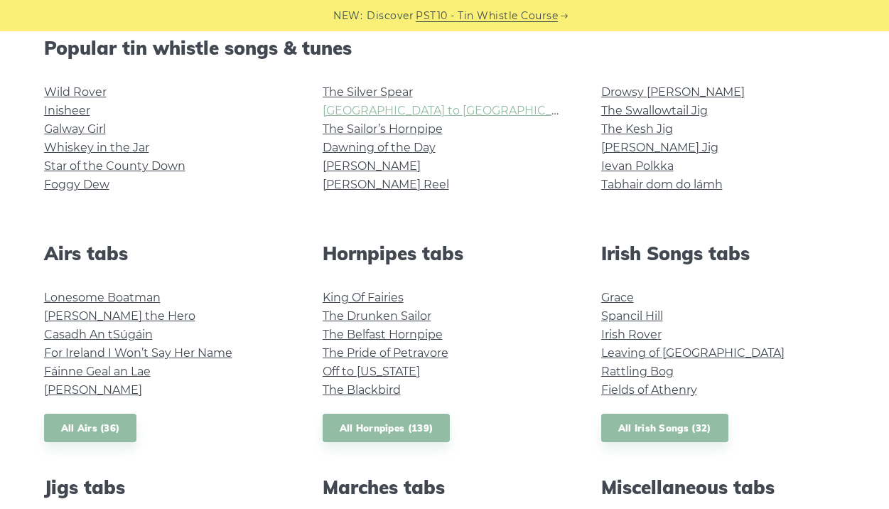 This screenshot has width=889, height=509. Describe the element at coordinates (363, 297) in the screenshot. I see `a: King Of Fairies` at that location.